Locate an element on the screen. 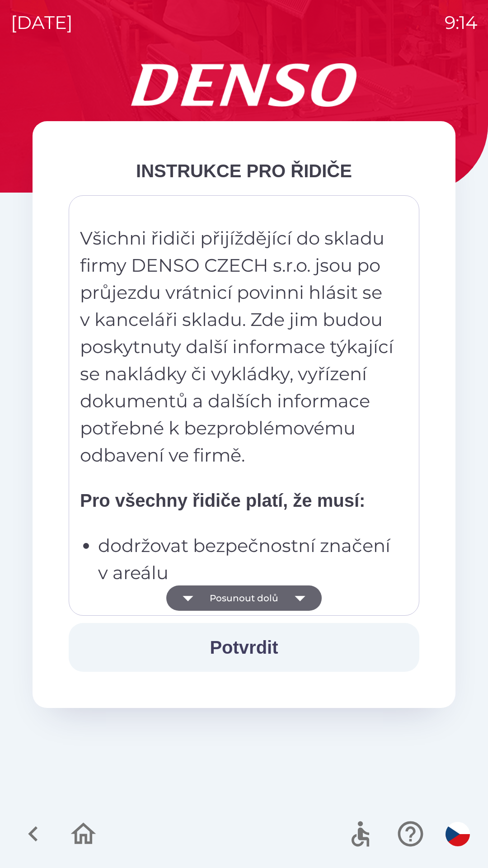 The image size is (488, 868). p: dodržovat bezpečnostní značení v areálu is located at coordinates (246, 559).